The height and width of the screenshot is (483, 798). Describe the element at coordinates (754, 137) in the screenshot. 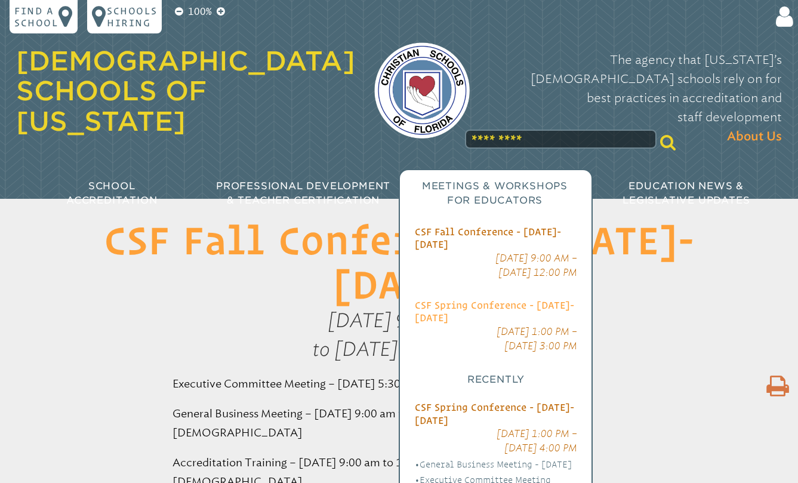

I see `span: About Us` at that location.